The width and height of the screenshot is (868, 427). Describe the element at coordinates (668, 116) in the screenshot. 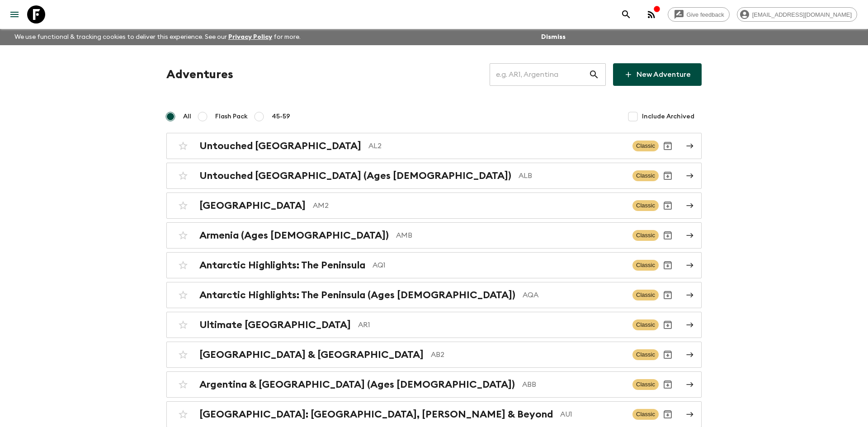

I see `span: Include Archived` at that location.